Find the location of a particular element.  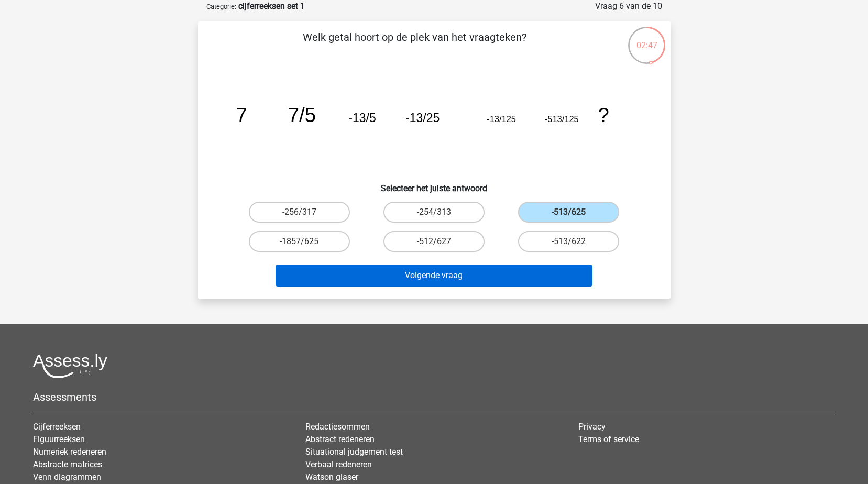

tspan: -513/125 is located at coordinates (561, 119).